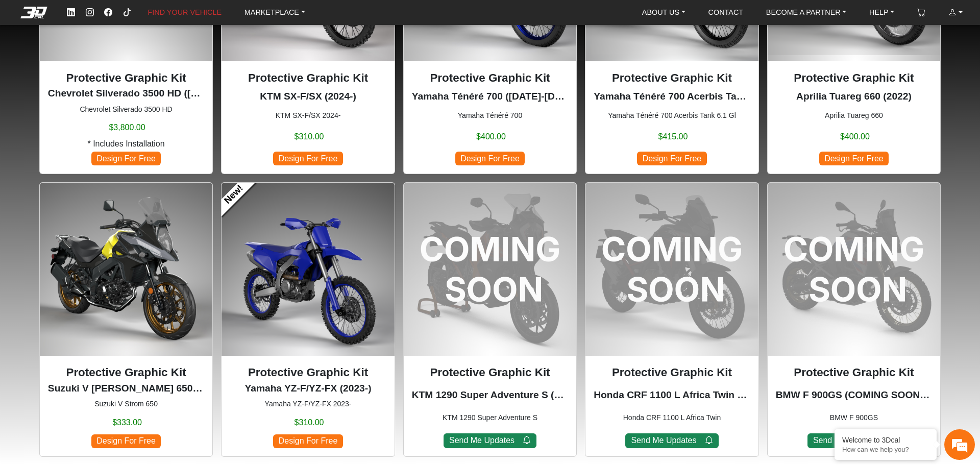  What do you see at coordinates (37, 323) in the screenshot?
I see `span: Conversation` at bounding box center [37, 323].